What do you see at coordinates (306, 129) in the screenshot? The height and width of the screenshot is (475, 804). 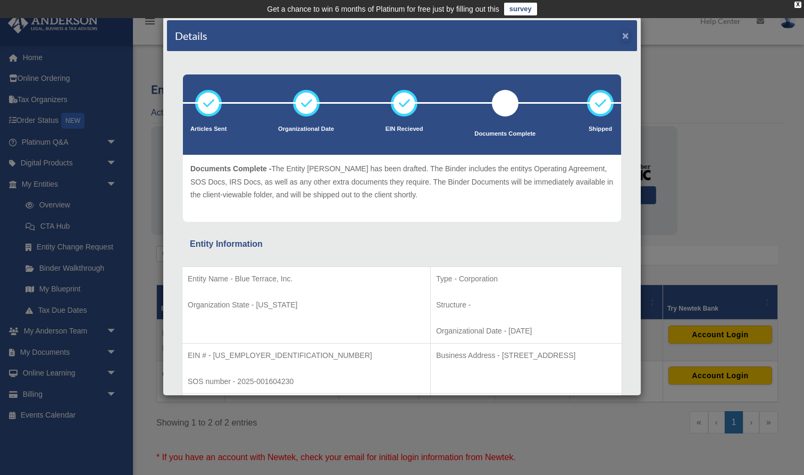 I see `p: Organizational Date` at bounding box center [306, 129].